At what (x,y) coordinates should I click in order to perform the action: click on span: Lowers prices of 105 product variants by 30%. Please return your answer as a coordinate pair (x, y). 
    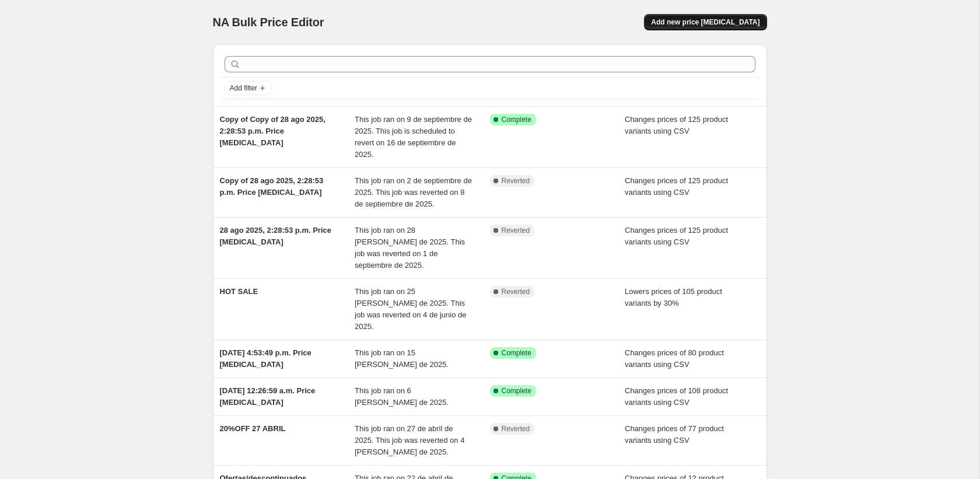
    Looking at the image, I should click on (674, 297).